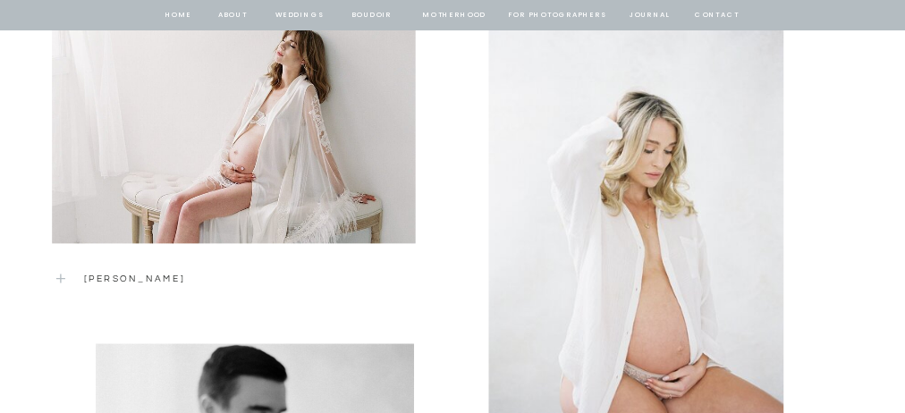  I want to click on nav: contact, so click(717, 14).